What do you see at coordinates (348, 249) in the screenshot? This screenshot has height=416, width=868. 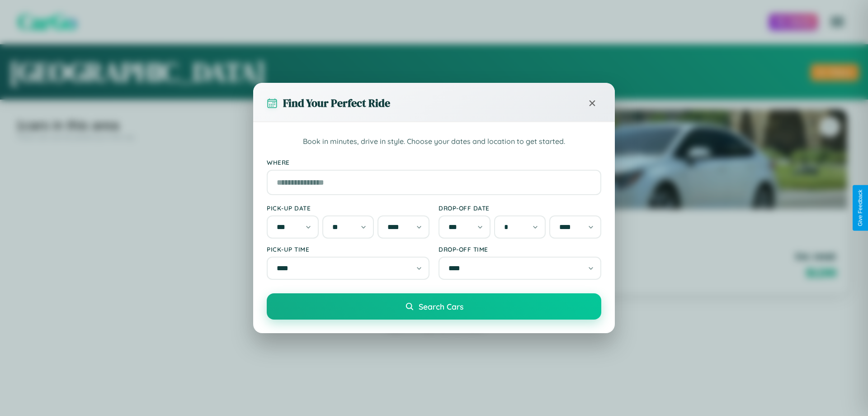 I see `label: Pick-up Time` at bounding box center [348, 249].